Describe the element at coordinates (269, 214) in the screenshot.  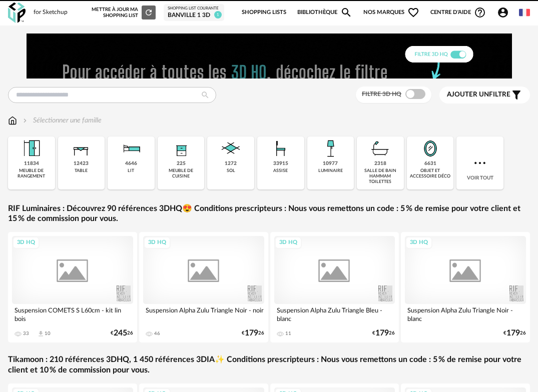
I see `a: RIF Luminaires : Découvrez 90 références 3DHQ😍 Conditions prescripteurs : Nous vous remettons un ...` at that location.